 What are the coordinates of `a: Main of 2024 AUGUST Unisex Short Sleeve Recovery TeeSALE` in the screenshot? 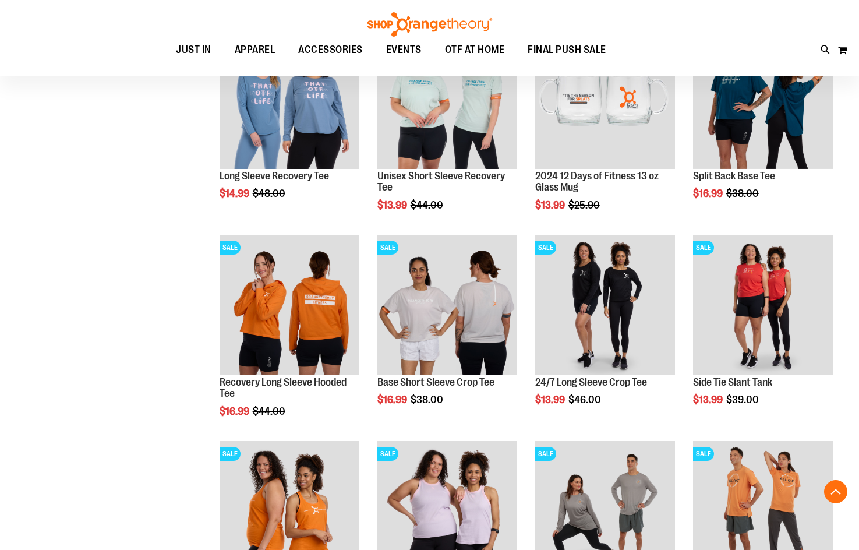 It's located at (447, 99).